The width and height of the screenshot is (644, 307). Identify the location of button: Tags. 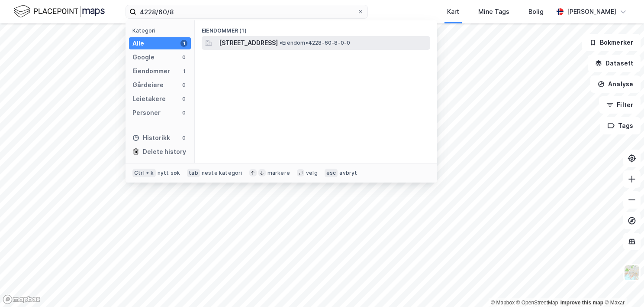
(620, 126).